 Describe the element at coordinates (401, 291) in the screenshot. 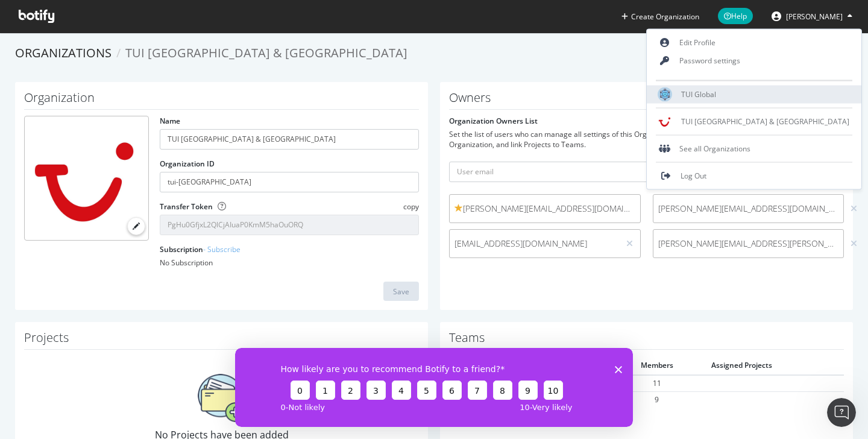

I see `button: Save` at that location.